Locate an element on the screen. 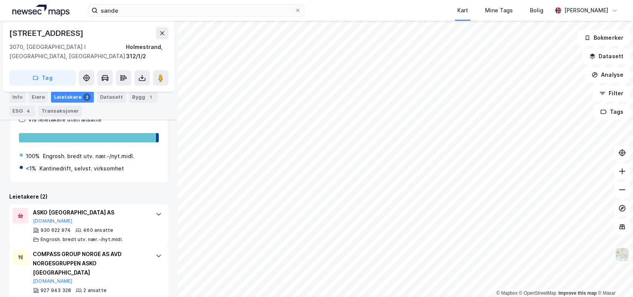 This screenshot has width=633, height=297. div: <1% is located at coordinates (31, 169).